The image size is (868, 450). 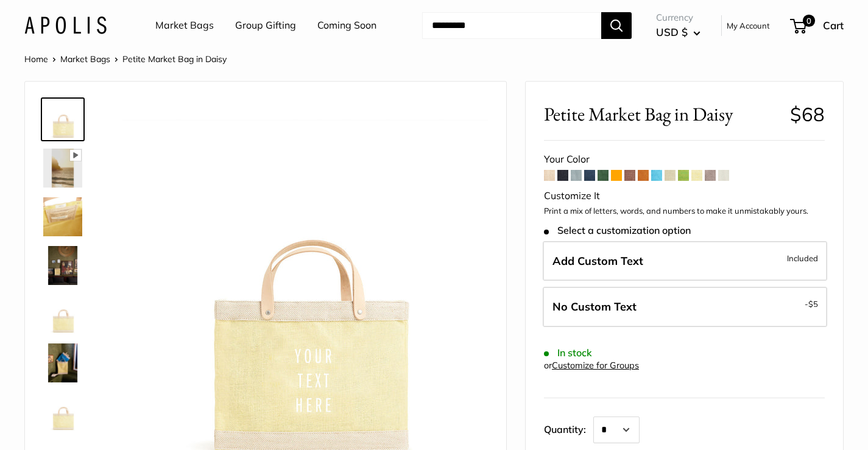 I want to click on button: Search, so click(x=616, y=26).